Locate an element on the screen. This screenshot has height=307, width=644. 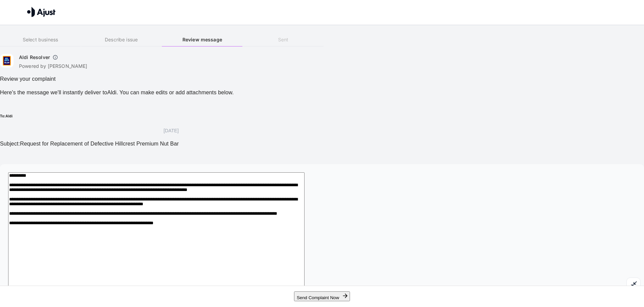
h6: Aldi Resolver is located at coordinates (34, 57).